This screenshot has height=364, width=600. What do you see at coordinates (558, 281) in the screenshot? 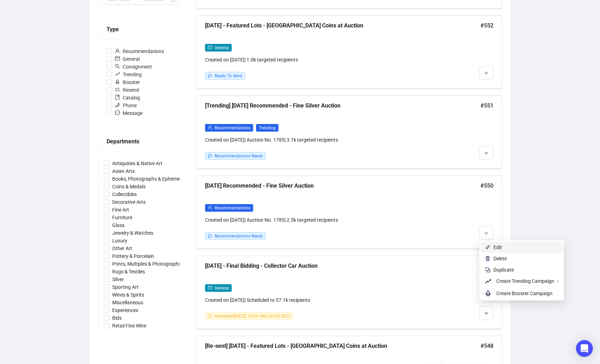
I see `span: right` at bounding box center [558, 281].